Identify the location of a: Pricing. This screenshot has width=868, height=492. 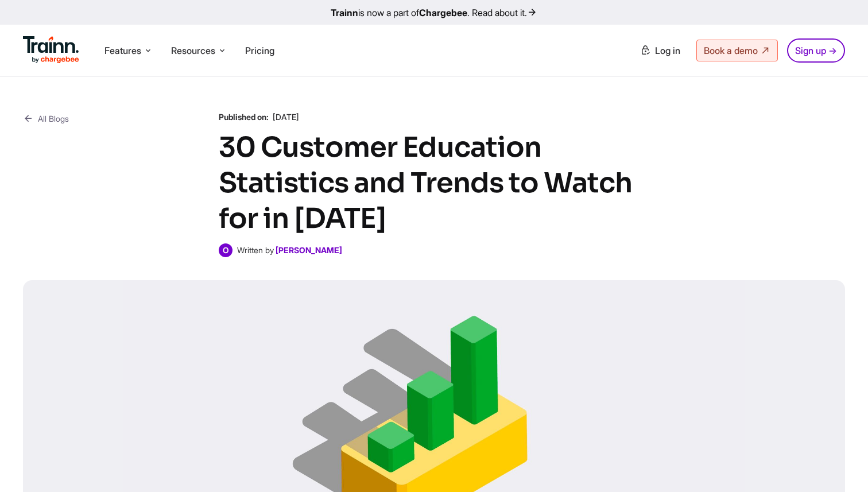
(260, 50).